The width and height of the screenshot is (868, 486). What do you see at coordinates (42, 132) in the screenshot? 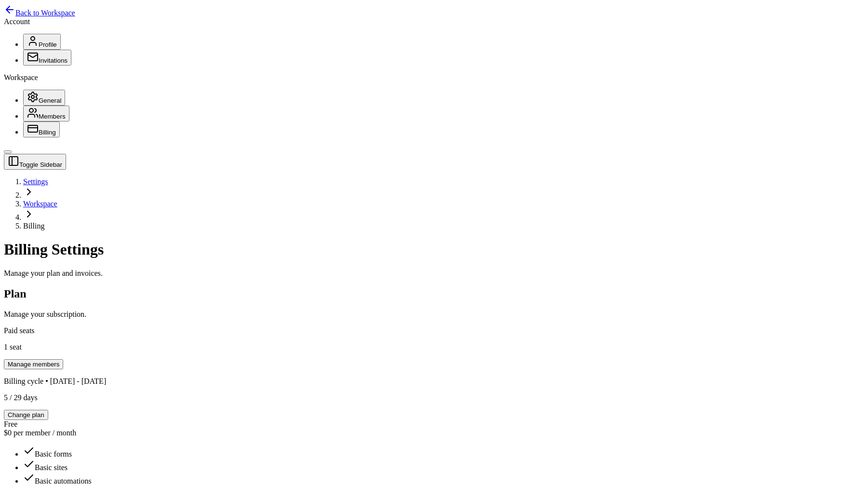
I see `a: Billing` at bounding box center [42, 132].